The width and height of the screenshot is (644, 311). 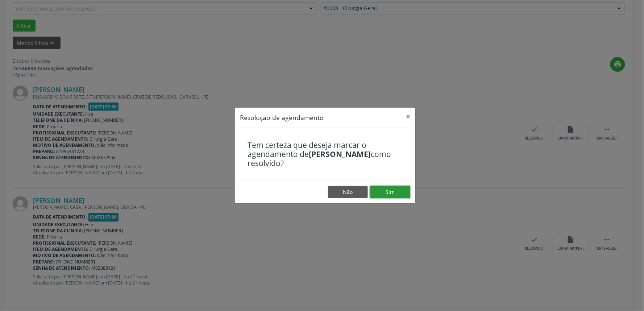 I want to click on h4: Tem certeza que deseja marcar o agendamento de como resolvido?, so click(x=325, y=155).